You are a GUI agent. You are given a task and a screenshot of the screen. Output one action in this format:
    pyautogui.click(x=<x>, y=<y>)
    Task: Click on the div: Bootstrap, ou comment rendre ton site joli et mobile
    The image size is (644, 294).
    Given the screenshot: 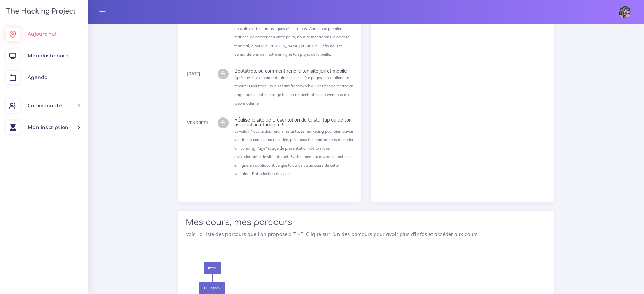 What is the action you would take?
    pyautogui.click(x=294, y=71)
    